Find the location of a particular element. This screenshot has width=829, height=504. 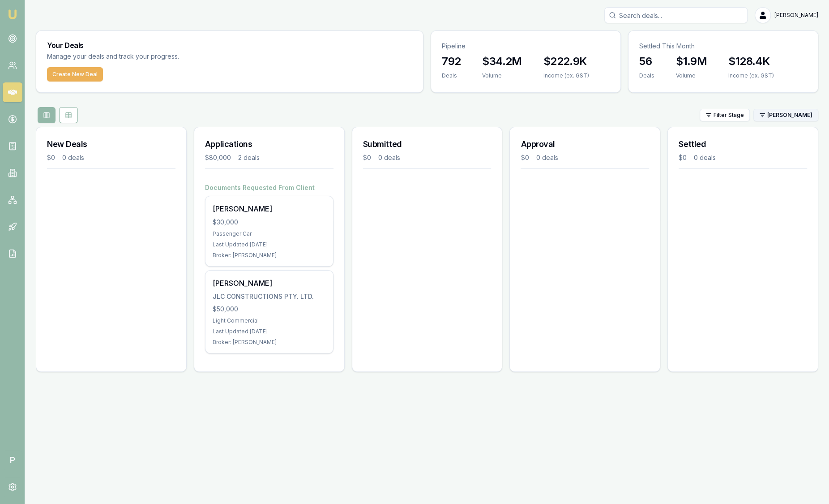

h3: Applications is located at coordinates (269, 145).